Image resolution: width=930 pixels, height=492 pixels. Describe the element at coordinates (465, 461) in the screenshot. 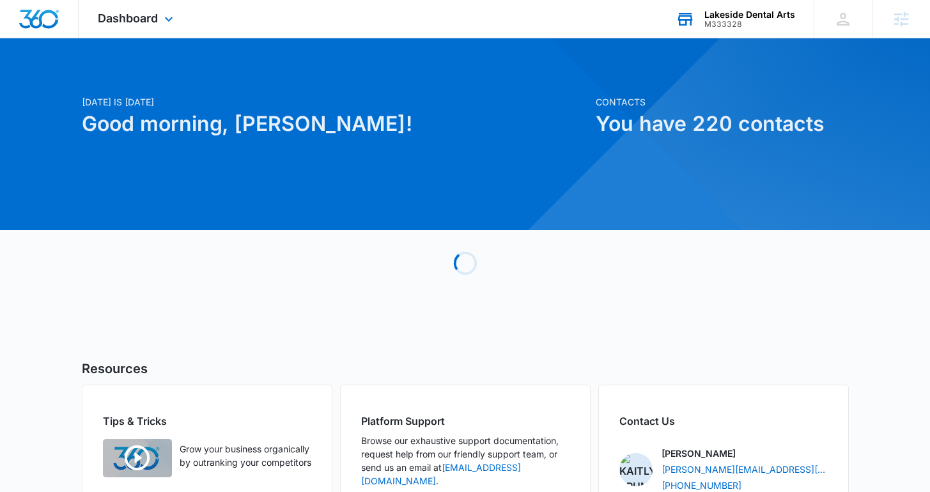

I see `p: Browse our exhaustive support documentation, request help from our friendly support team, or send...` at that location.